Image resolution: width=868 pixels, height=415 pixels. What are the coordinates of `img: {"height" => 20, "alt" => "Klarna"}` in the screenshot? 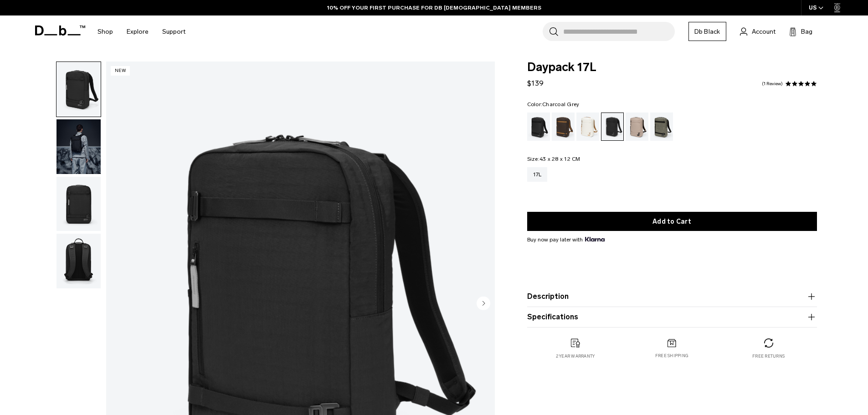 It's located at (594, 239).